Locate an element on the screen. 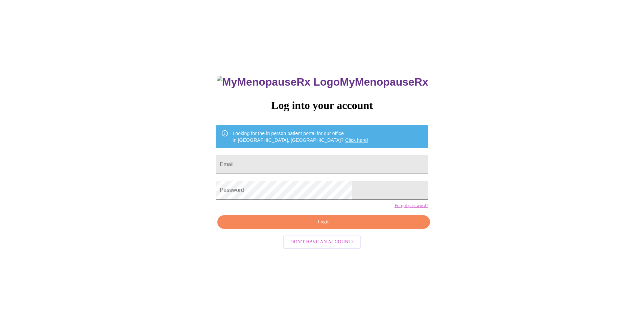 This screenshot has width=644, height=311. button: Login is located at coordinates (324, 222).